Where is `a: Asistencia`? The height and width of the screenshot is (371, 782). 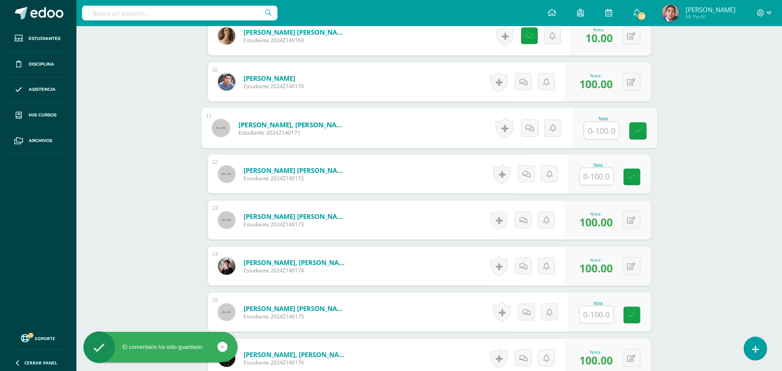
a: Asistencia is located at coordinates (38, 90).